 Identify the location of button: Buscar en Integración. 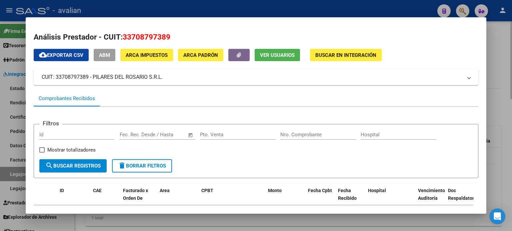
(345, 55).